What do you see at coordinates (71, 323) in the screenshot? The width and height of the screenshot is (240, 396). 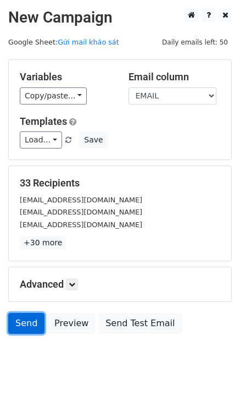 I see `a: Preview` at bounding box center [71, 323].